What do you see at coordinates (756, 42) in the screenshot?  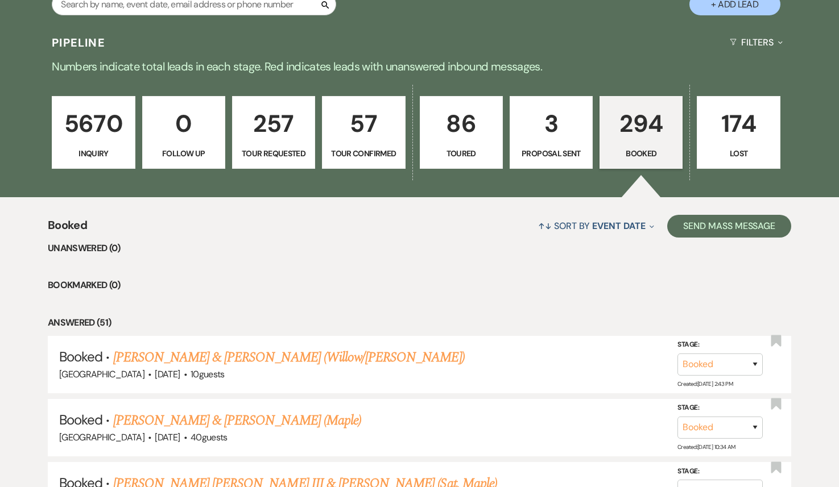 I see `button: Filters` at bounding box center [756, 42].